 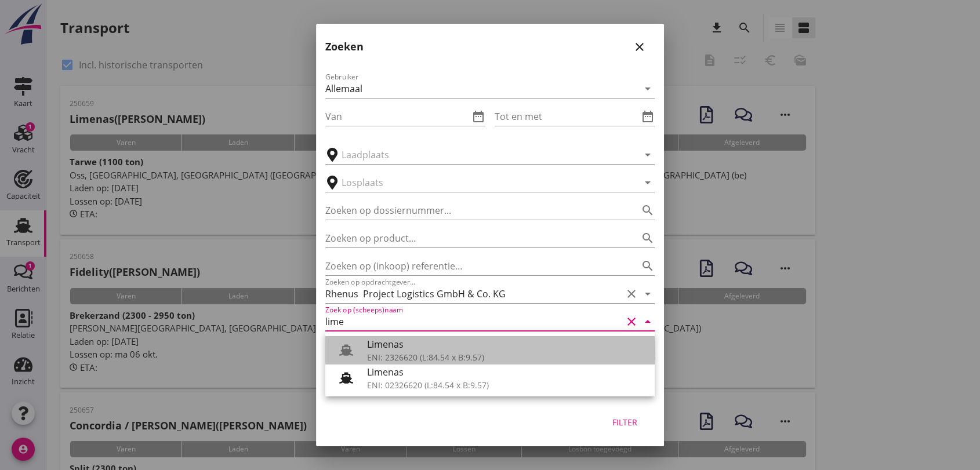 I want to click on input: Laadplaats, so click(x=482, y=155).